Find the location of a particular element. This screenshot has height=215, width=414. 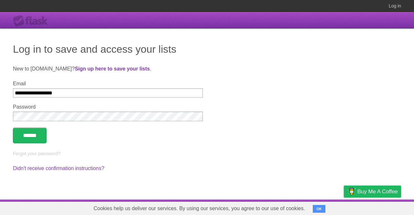

a: Suggest a feature is located at coordinates (381, 207).